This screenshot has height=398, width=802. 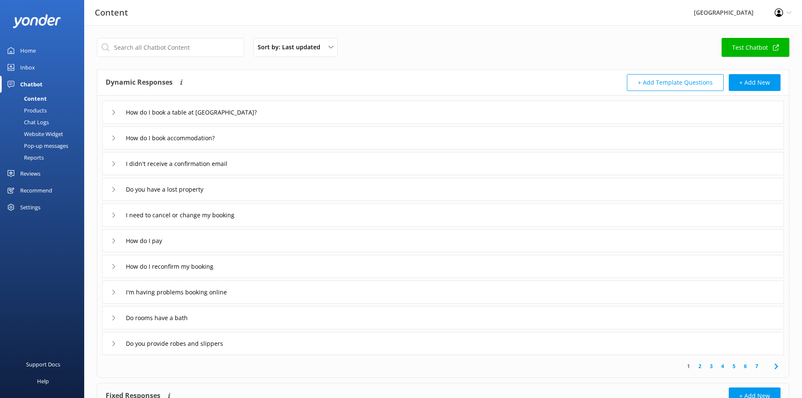 I want to click on input: Search all Chatbot Content, so click(x=171, y=47).